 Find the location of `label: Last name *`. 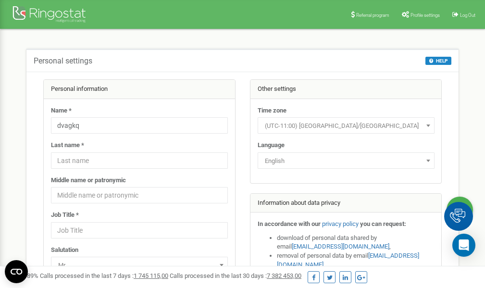

label: Last name * is located at coordinates (67, 145).